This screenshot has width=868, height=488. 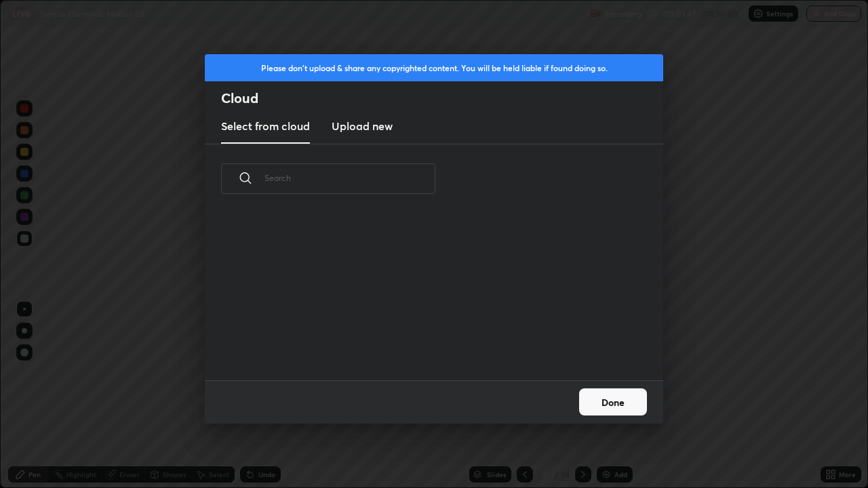 What do you see at coordinates (362, 126) in the screenshot?
I see `h3: Upload new` at bounding box center [362, 126].